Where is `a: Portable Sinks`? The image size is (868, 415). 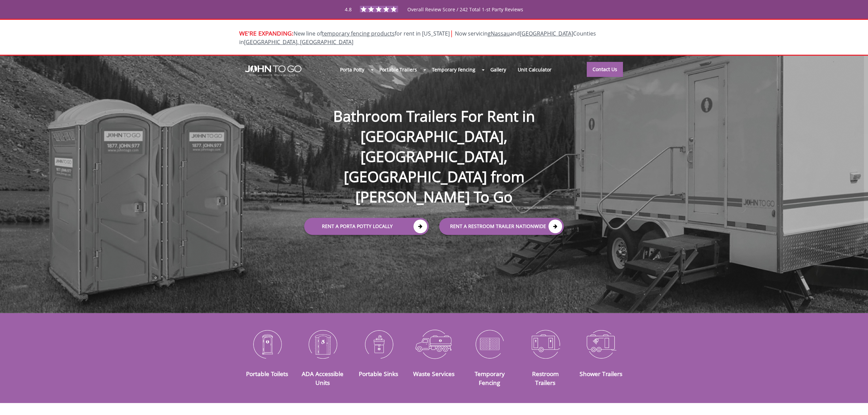
a: Portable Sinks is located at coordinates (378, 374).